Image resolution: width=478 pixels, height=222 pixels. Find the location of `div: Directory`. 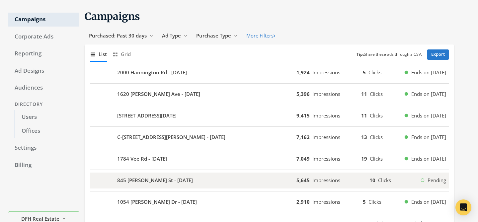

div: Directory is located at coordinates (43, 104).